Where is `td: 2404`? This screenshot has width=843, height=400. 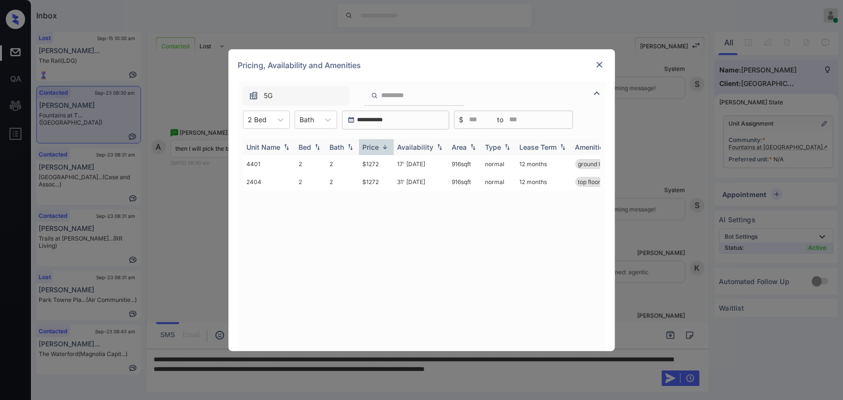
td: 2404 is located at coordinates (269, 182).